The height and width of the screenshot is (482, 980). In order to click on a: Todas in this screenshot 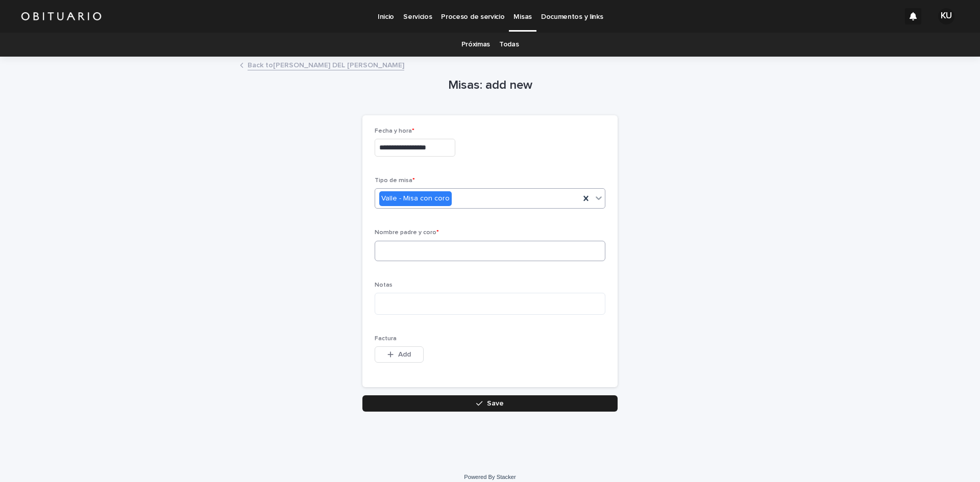, I will do `click(509, 45)`.